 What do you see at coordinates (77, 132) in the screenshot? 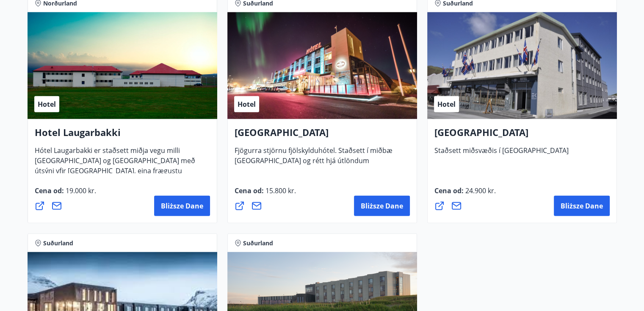
I see `font: Hotel Laugarbakki` at bounding box center [77, 132].